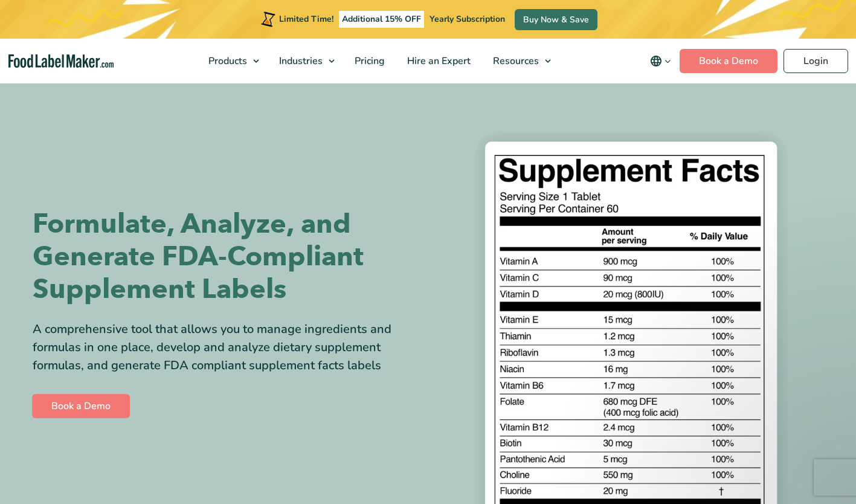  What do you see at coordinates (438, 61) in the screenshot?
I see `span: Hire an Expert` at bounding box center [438, 61].